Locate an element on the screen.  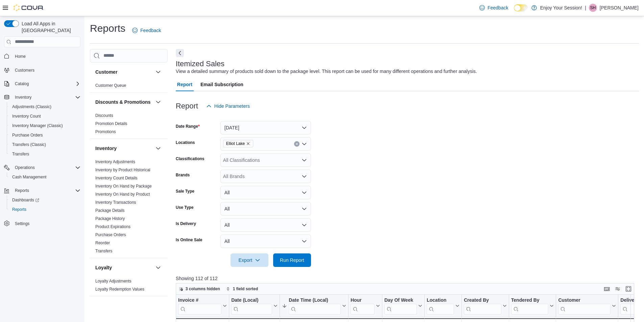
button: Tendered By is located at coordinates (533, 306).